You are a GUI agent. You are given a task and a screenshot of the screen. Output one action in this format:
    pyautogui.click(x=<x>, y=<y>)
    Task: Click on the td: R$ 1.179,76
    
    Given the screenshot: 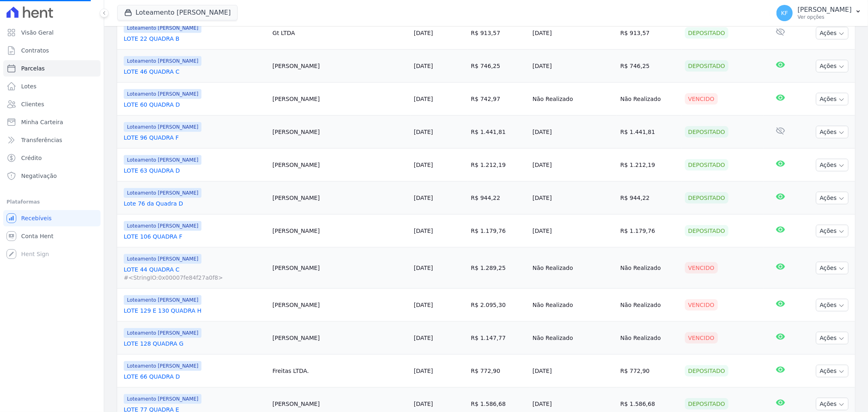 What is the action you would take?
    pyautogui.click(x=649, y=231)
    